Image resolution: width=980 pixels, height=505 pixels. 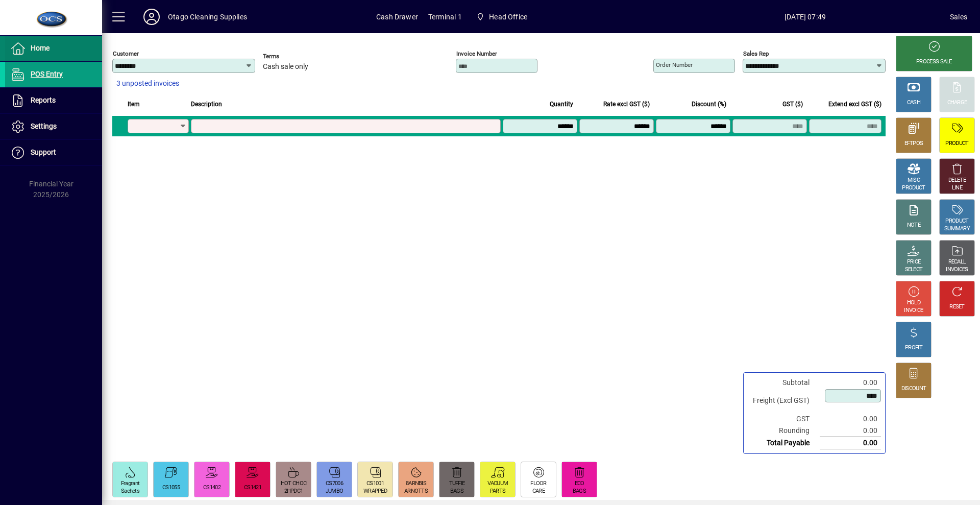 What do you see at coordinates (675, 65) in the screenshot?
I see `mat-label: Order number` at bounding box center [675, 65].